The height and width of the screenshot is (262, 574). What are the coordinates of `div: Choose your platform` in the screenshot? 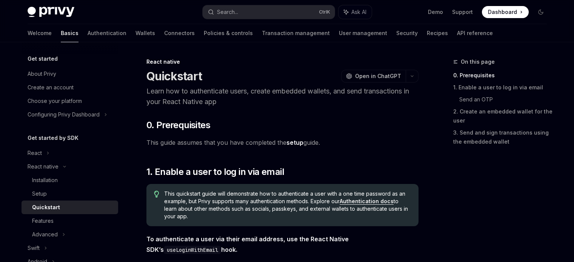 It's located at (55, 101).